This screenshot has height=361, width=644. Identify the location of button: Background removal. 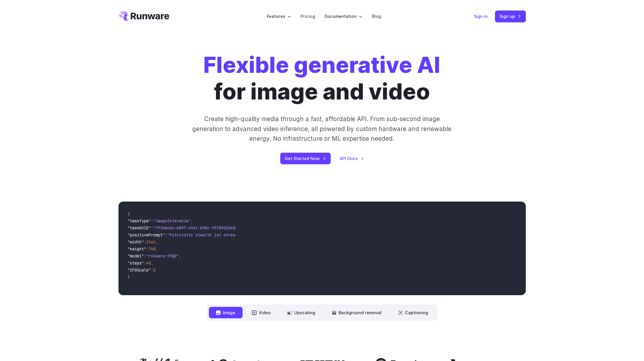
(357, 312).